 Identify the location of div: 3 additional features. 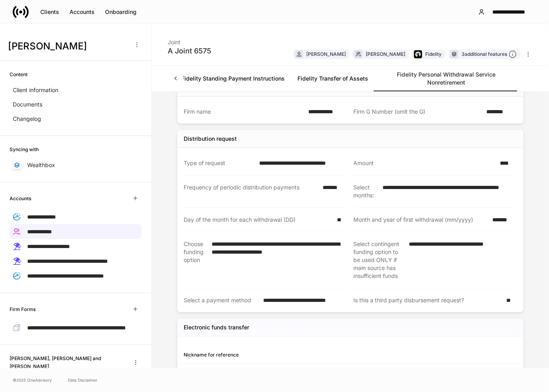
(490, 54).